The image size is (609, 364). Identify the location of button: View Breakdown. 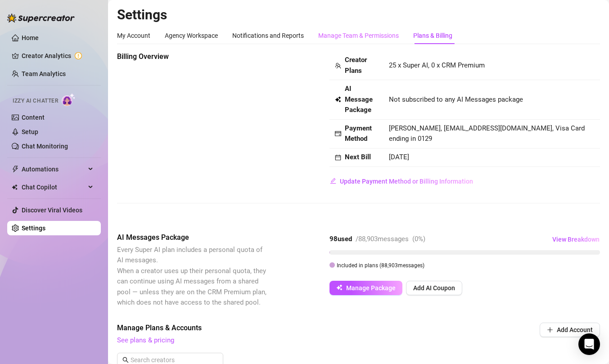
(576, 239).